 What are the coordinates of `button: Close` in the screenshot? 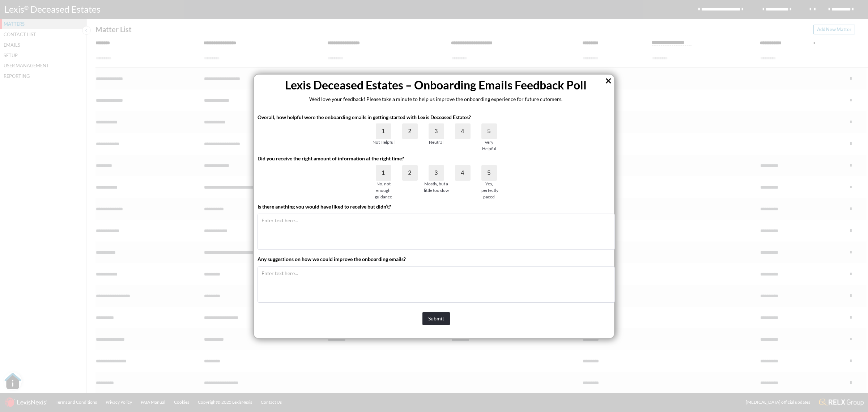 It's located at (609, 80).